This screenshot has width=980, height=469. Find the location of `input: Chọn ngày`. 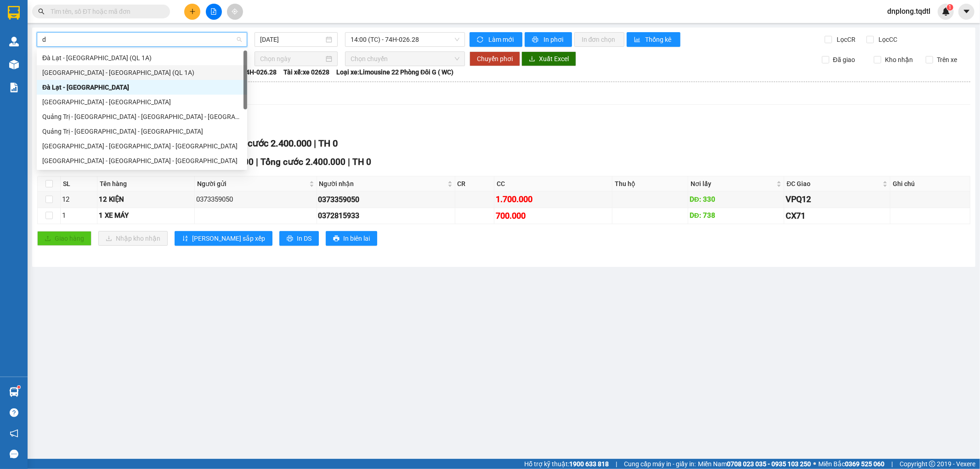

input: Chọn ngày is located at coordinates (291, 59).